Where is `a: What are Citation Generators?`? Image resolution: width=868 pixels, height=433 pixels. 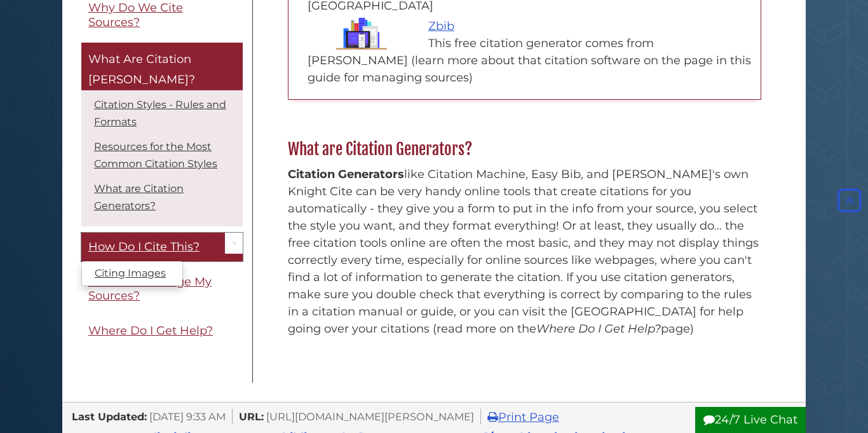
a: What are Citation Generators? is located at coordinates (138, 197).